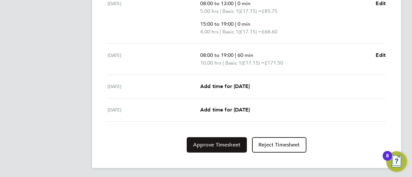 The height and width of the screenshot is (177, 412). Describe the element at coordinates (209, 32) in the screenshot. I see `span: 4.00 hrs` at that location.